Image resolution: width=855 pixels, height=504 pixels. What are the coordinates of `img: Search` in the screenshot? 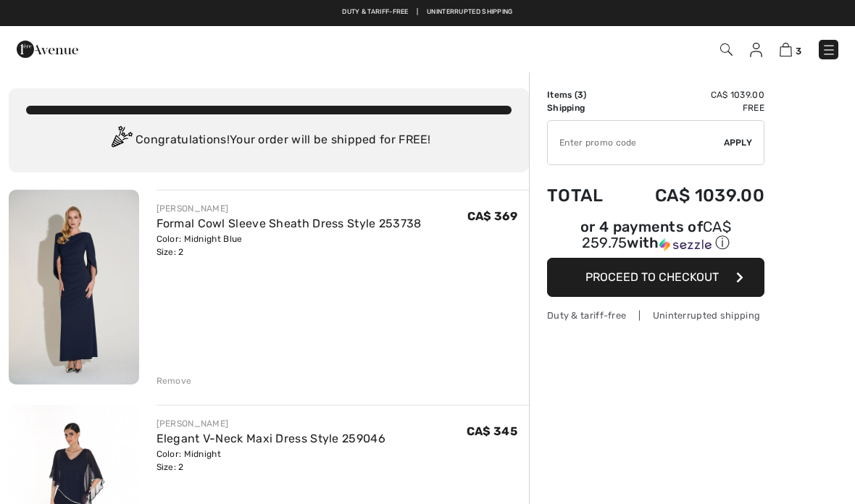 It's located at (726, 49).